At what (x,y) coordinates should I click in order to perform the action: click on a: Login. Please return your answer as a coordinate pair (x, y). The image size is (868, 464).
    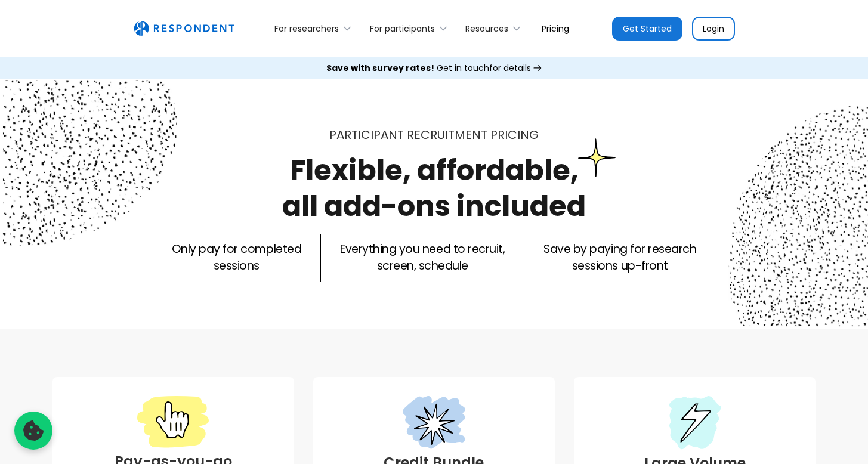
    Looking at the image, I should click on (713, 29).